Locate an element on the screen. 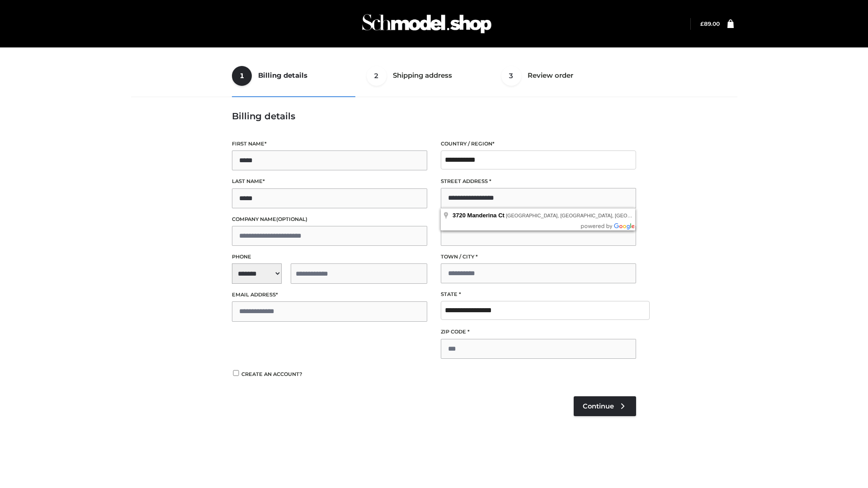  label: ZIP Code is located at coordinates (538, 332).